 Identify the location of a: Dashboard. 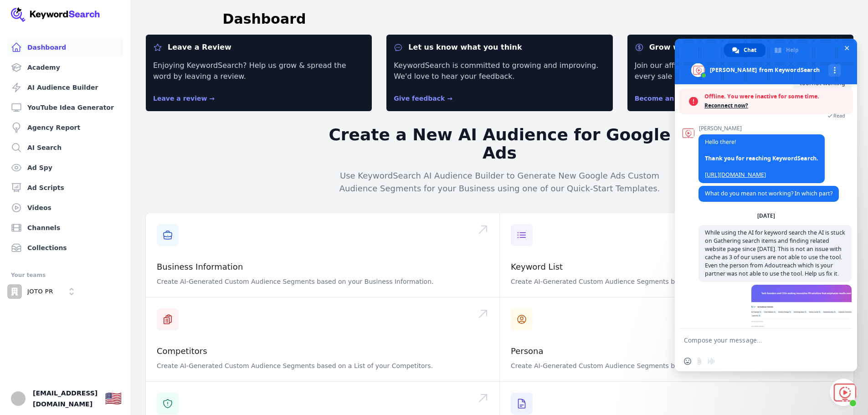
(65, 47).